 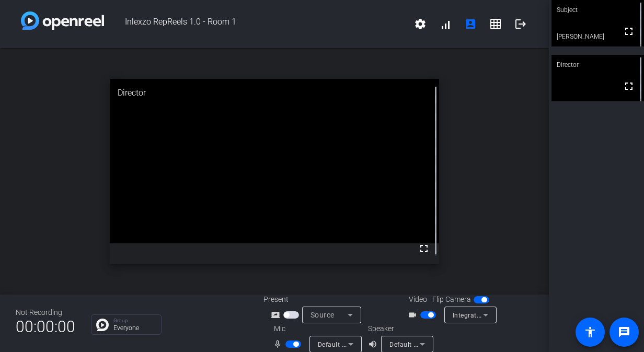 I want to click on img: Chat Icon, so click(x=102, y=325).